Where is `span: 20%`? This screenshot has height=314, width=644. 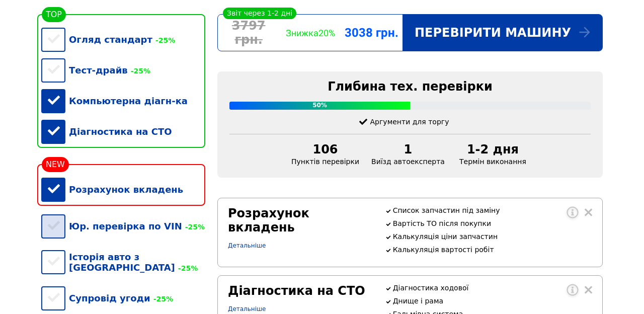 span: 20% is located at coordinates (327, 32).